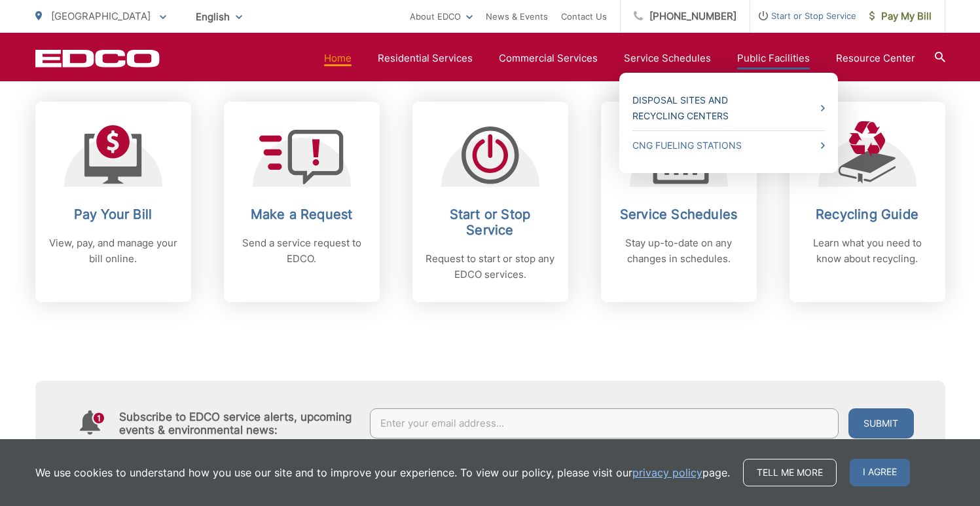  What do you see at coordinates (491, 267) in the screenshot?
I see `p: Request to start or stop any EDCO services.` at bounding box center [491, 267].